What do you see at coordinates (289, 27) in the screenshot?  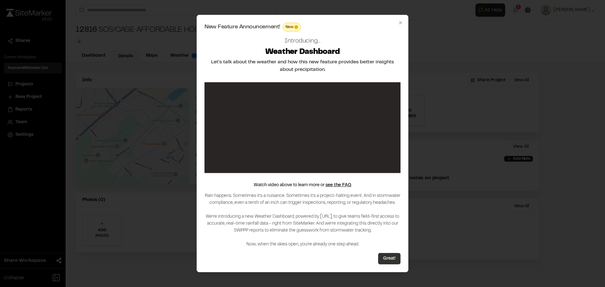 I see `span: New` at bounding box center [289, 27].